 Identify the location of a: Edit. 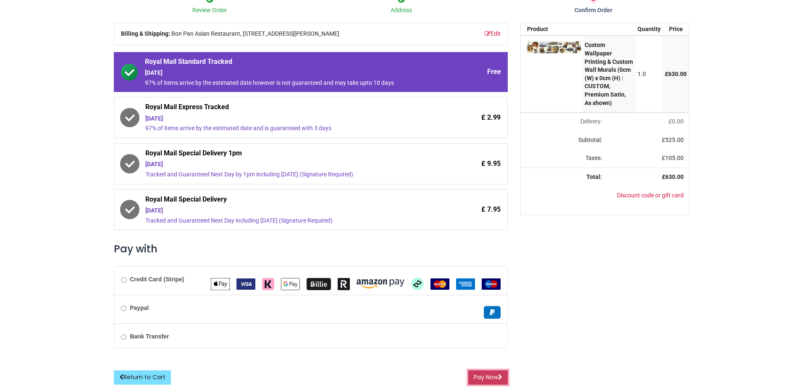
(493, 34).